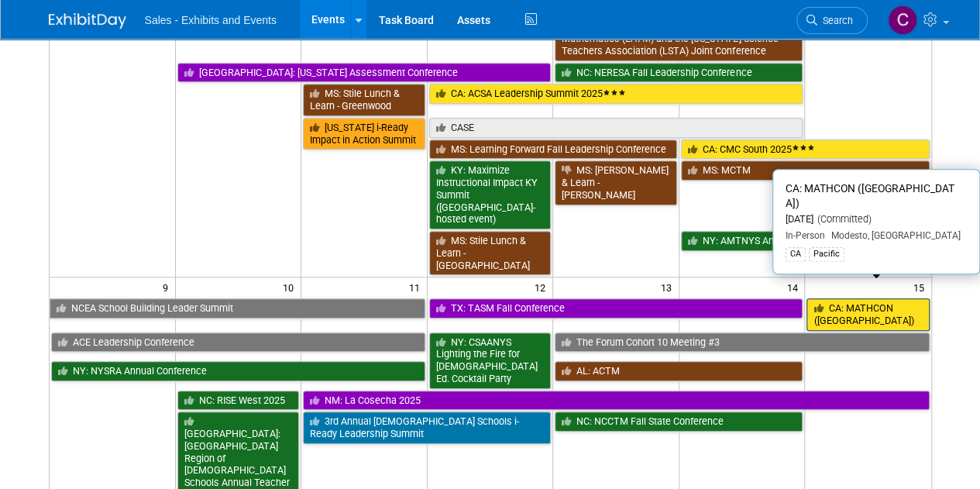 The image size is (980, 489). Describe the element at coordinates (364, 99) in the screenshot. I see `a: MS: Stile Lunch & Learn - Greenwood` at that location.